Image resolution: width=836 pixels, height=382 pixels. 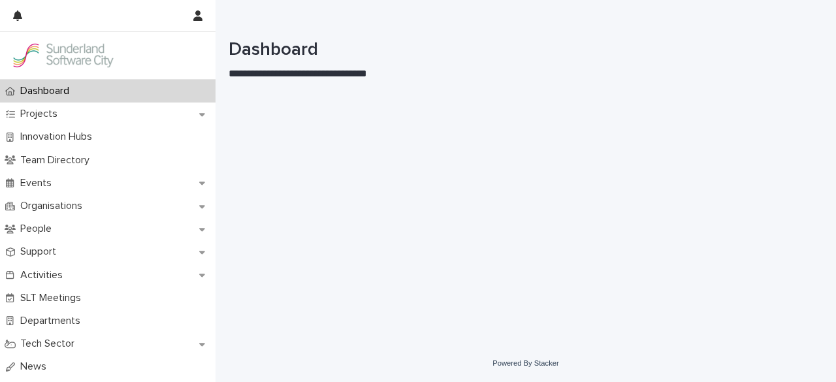 I want to click on p: Events, so click(x=39, y=183).